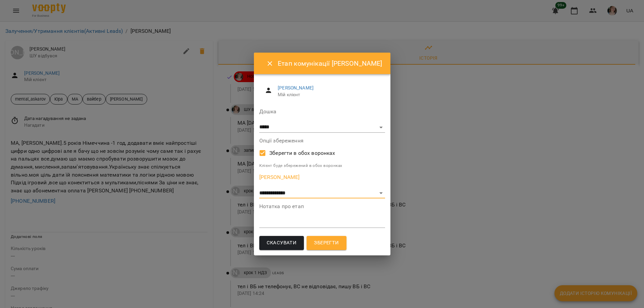  Describe the element at coordinates (322, 207) in the screenshot. I see `label: Нотатка про етап` at that location.